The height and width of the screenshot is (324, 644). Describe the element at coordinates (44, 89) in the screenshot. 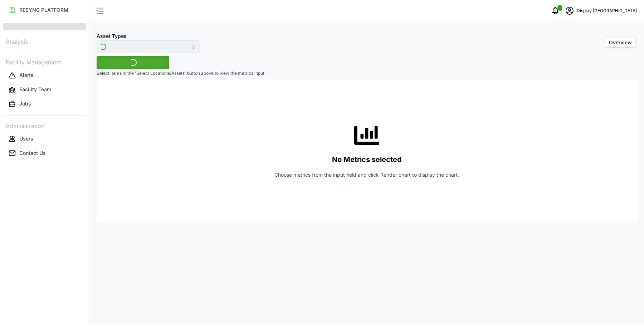

I see `button: Facility Team` at that location.